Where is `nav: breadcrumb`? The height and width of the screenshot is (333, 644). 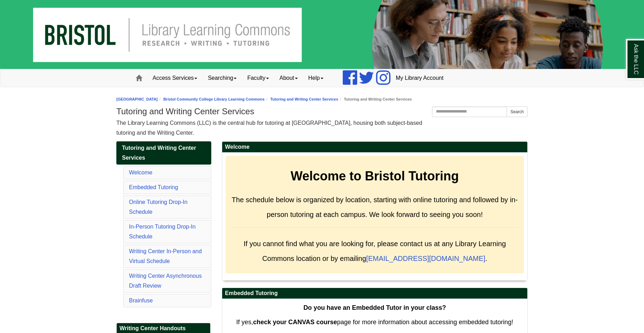
nav: breadcrumb is located at coordinates (322, 99).